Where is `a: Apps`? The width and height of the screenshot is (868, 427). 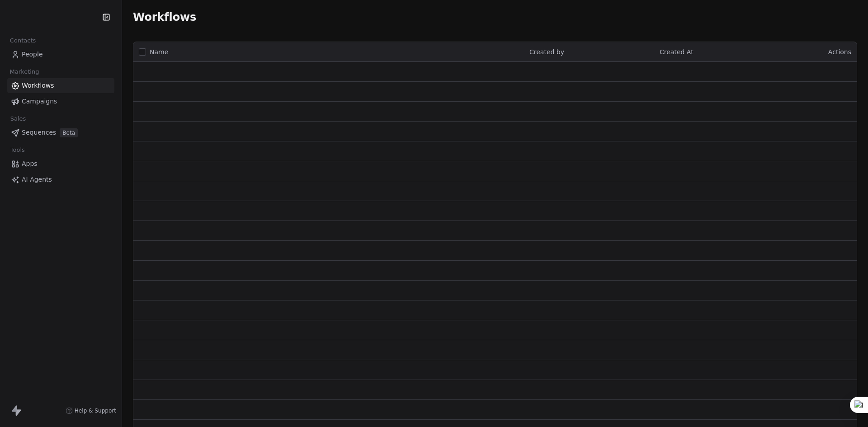
a: Apps is located at coordinates (60, 163).